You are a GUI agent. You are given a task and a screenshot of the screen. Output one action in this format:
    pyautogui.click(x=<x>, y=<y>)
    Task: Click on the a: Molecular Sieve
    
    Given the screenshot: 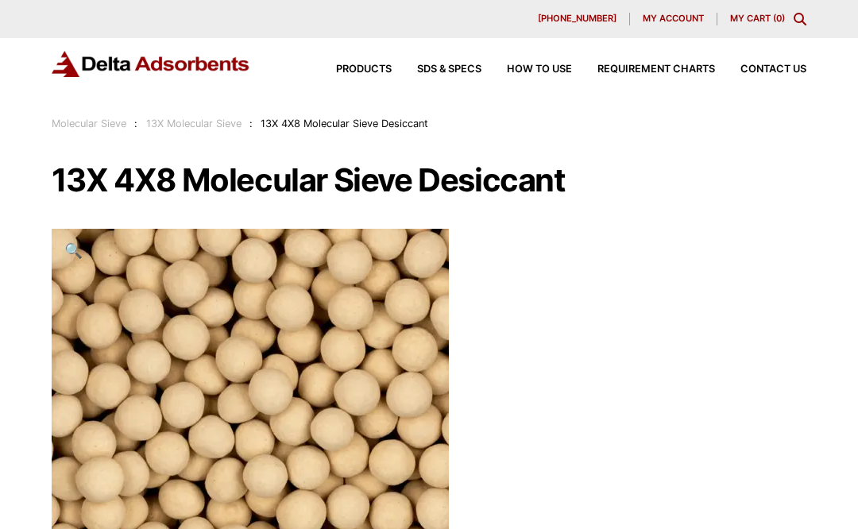 What is the action you would take?
    pyautogui.click(x=89, y=123)
    